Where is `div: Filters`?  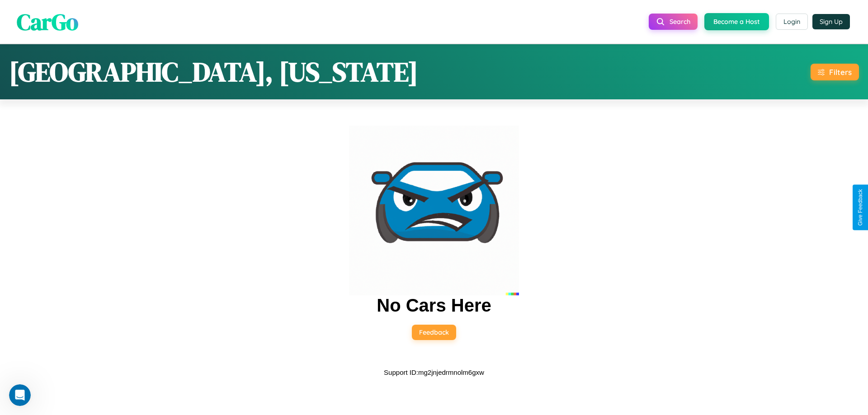
div: Filters is located at coordinates (841, 72).